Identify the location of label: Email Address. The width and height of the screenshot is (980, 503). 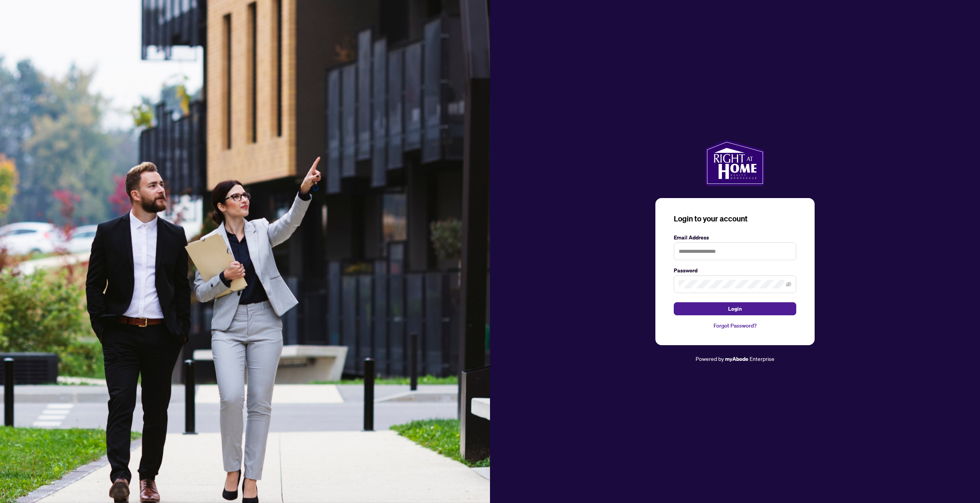
(734, 238).